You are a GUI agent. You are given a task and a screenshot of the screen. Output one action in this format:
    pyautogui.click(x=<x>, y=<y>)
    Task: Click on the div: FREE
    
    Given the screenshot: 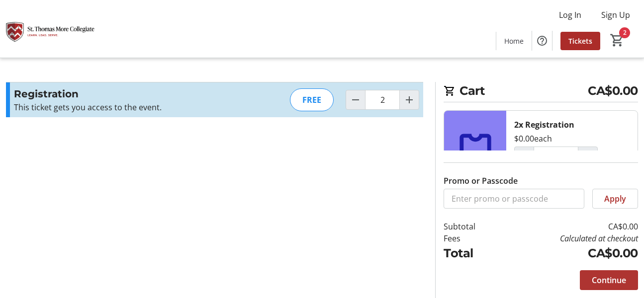 What is the action you would take?
    pyautogui.click(x=312, y=100)
    